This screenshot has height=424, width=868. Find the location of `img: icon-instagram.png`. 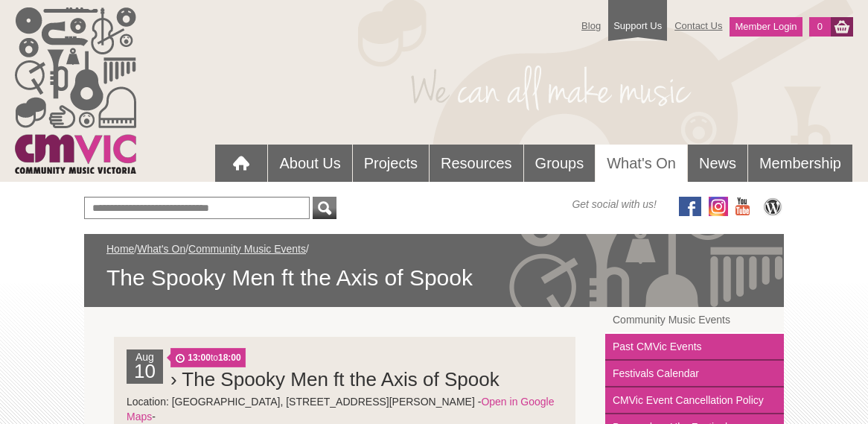

img: icon-instagram.png is located at coordinates (719, 206).